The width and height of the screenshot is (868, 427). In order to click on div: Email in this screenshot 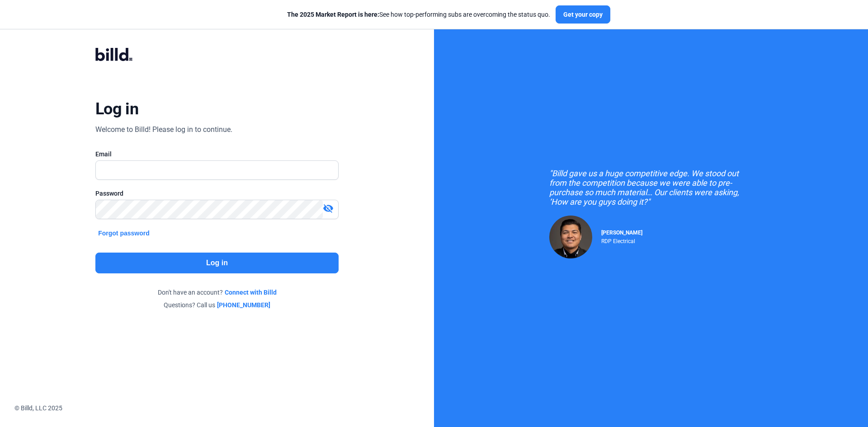, I will do `click(217, 154)`.